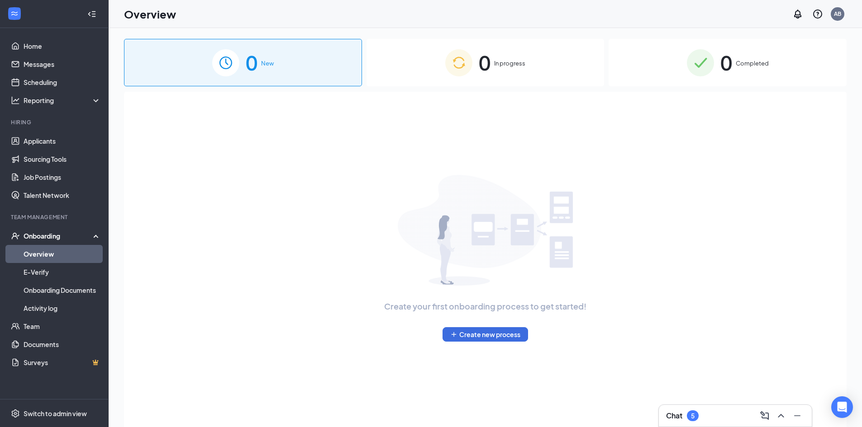  What do you see at coordinates (62, 141) in the screenshot?
I see `a: Applicants` at bounding box center [62, 141].